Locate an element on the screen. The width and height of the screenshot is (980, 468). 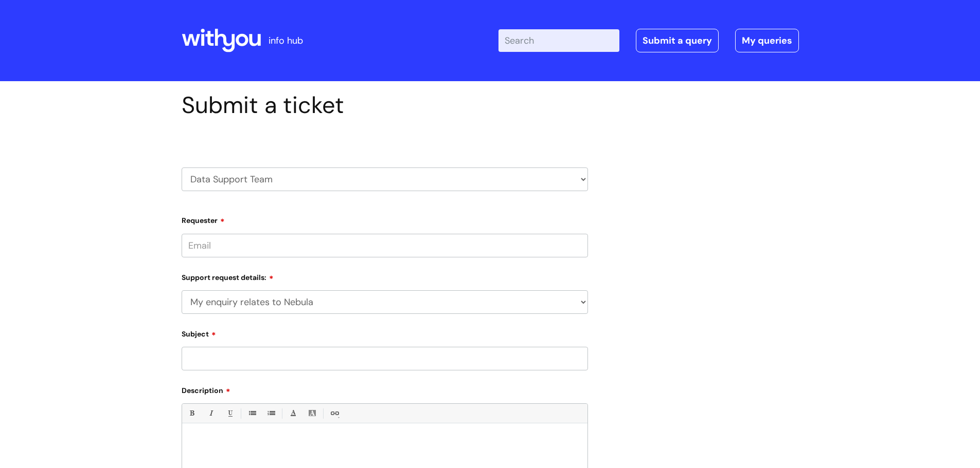
label: Requester is located at coordinates (385, 219).